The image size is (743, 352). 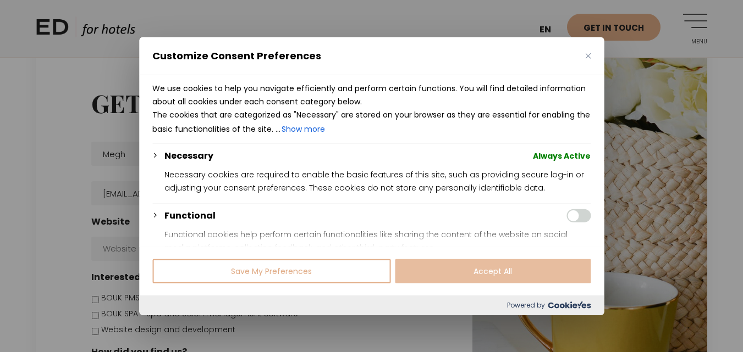 I want to click on p: We use cookies to help you navigate efficiently and perform certain functions. You will find deta..., so click(x=371, y=95).